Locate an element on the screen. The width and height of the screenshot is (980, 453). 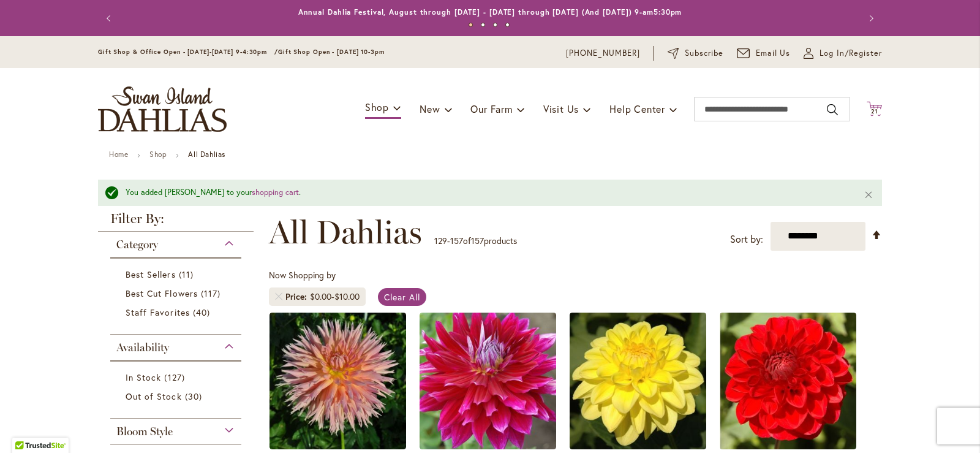
span: Email Us is located at coordinates (773, 53).